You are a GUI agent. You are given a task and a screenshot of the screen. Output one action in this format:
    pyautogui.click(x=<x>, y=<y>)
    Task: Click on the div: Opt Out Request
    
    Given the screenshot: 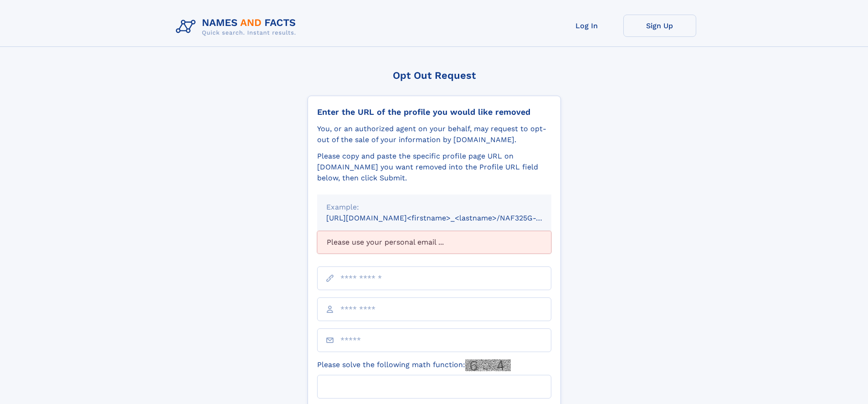 What is the action you would take?
    pyautogui.click(x=434, y=76)
    